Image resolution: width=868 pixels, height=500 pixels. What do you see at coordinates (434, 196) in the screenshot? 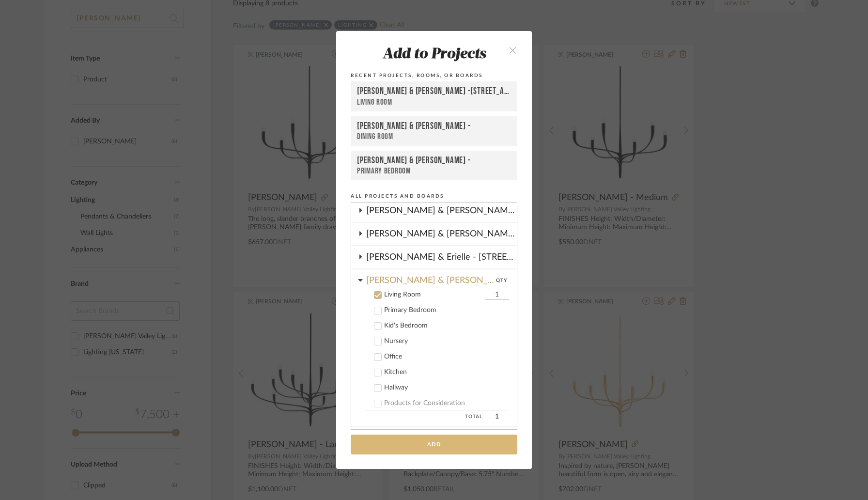
I see `div: All Projects and Boards` at bounding box center [434, 196].